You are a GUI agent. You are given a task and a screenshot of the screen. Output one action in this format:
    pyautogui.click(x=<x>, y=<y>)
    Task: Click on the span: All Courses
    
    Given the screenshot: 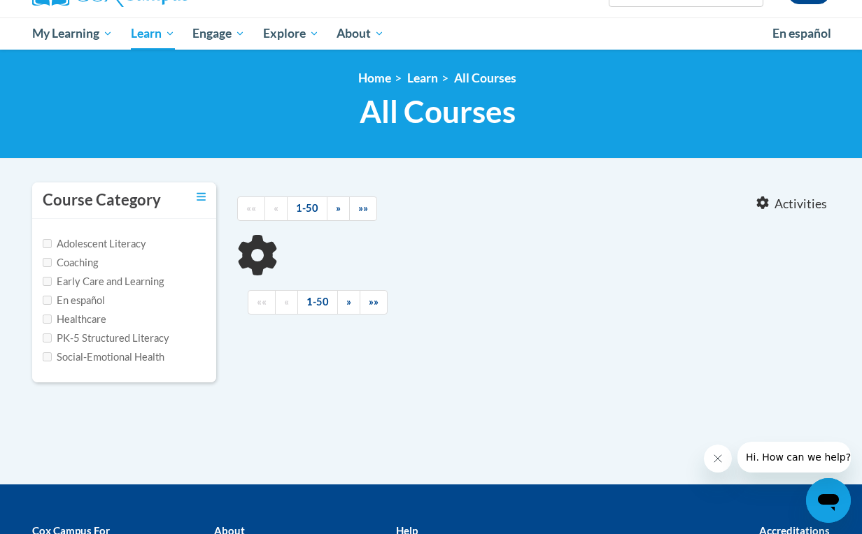 What is the action you would take?
    pyautogui.click(x=437, y=111)
    